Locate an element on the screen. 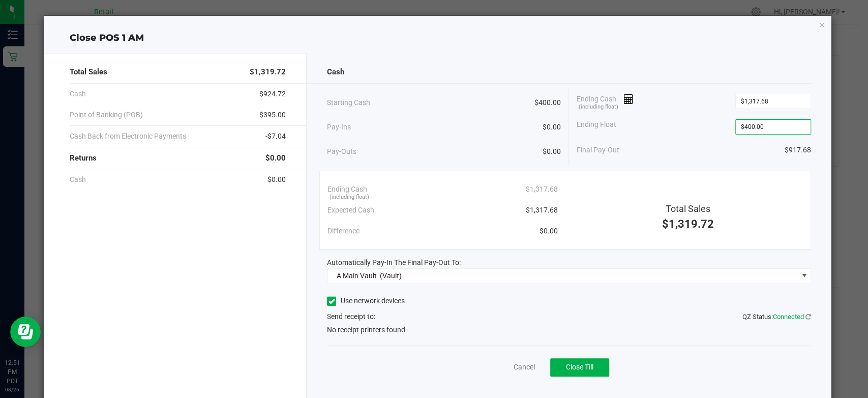 The image size is (868, 398). span: Cash Back from Electronic Payments is located at coordinates (127, 136).